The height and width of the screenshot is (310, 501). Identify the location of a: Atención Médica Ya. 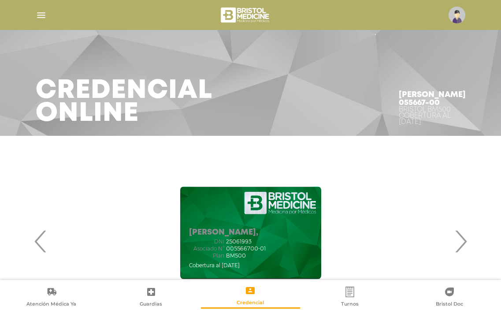
(52, 297).